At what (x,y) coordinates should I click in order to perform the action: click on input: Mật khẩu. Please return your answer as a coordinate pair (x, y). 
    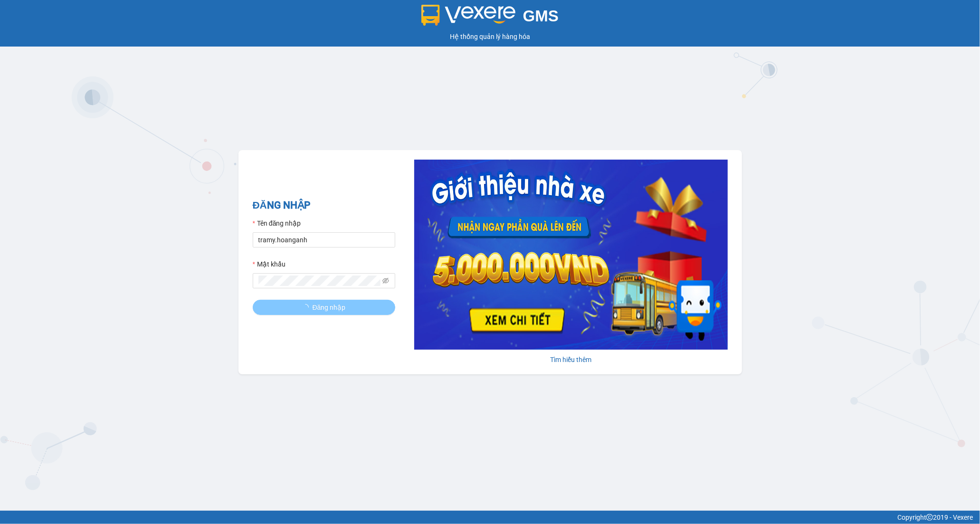
    Looking at the image, I should click on (319, 281).